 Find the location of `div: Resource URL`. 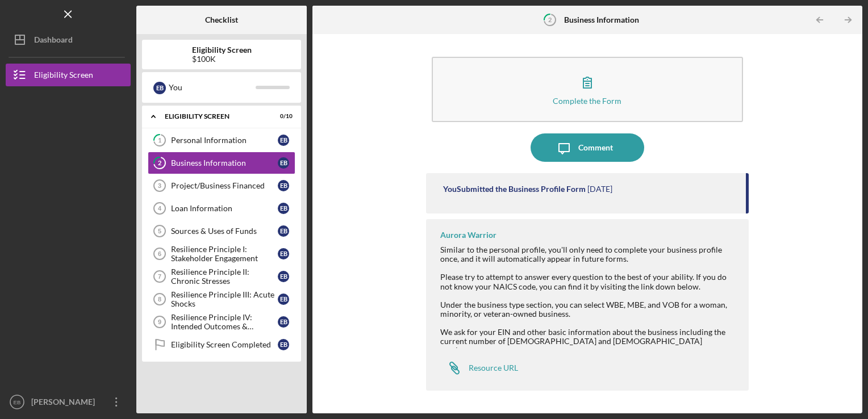

div: Resource URL is located at coordinates (493, 368).